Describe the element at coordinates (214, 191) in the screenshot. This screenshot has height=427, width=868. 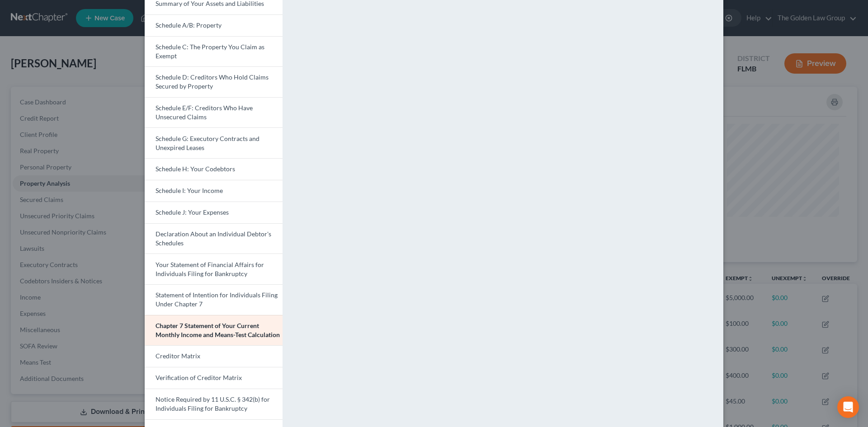
I see `a: Schedule I: Your Income` at that location.